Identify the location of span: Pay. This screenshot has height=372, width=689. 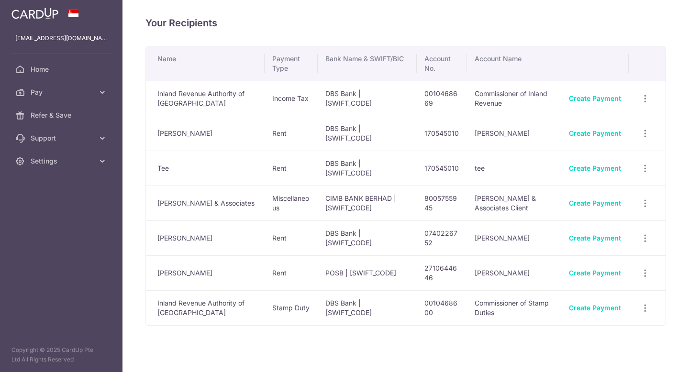
(62, 92).